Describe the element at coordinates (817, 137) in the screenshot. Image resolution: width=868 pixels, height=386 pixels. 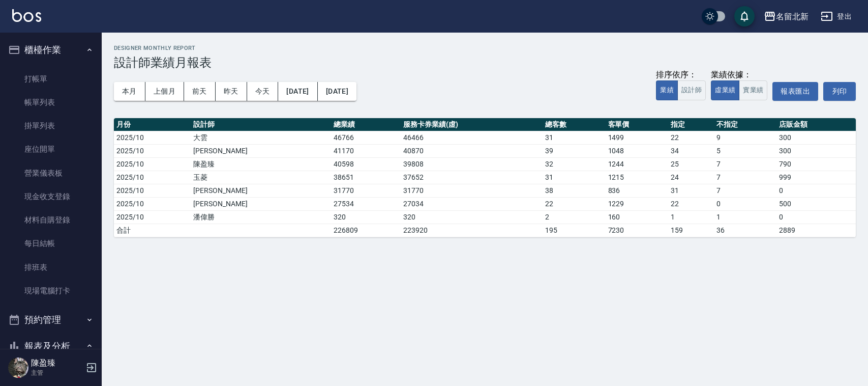
I see `td: 300` at that location.